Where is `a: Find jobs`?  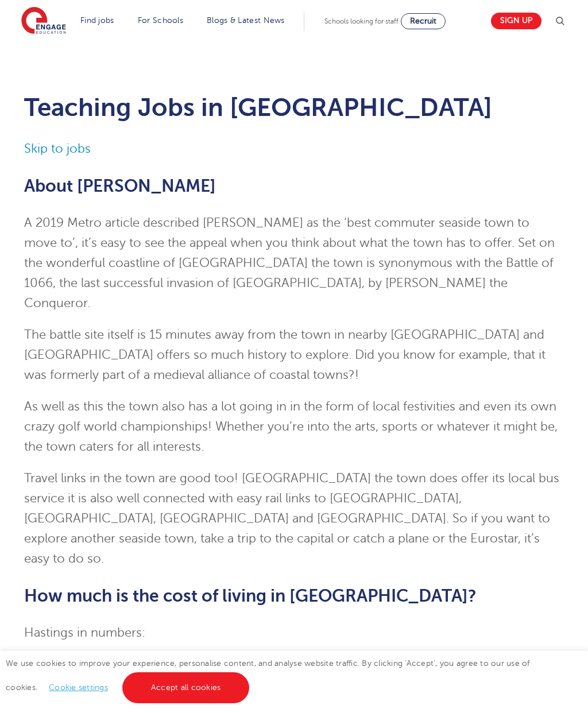 a: Find jobs is located at coordinates (97, 20).